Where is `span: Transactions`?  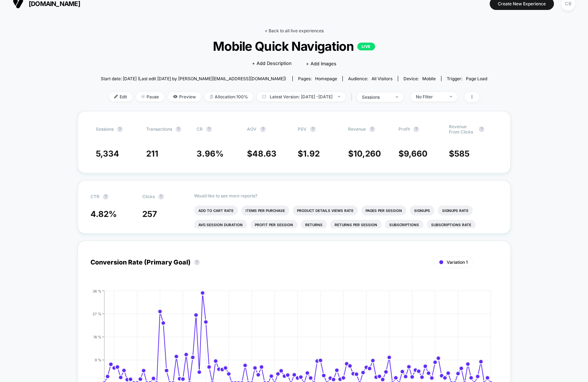 span: Transactions is located at coordinates (159, 129).